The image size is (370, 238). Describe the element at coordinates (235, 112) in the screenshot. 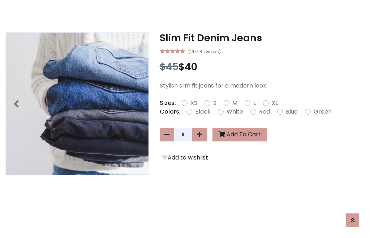

I see `label: White` at that location.